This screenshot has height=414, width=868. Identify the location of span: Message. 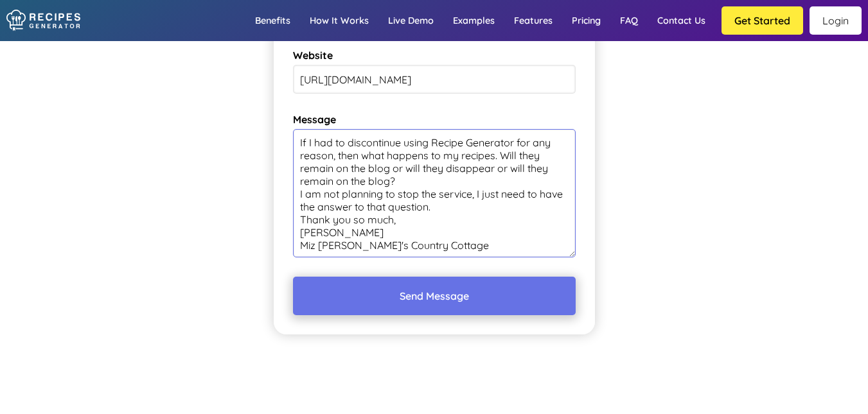
(434, 120).